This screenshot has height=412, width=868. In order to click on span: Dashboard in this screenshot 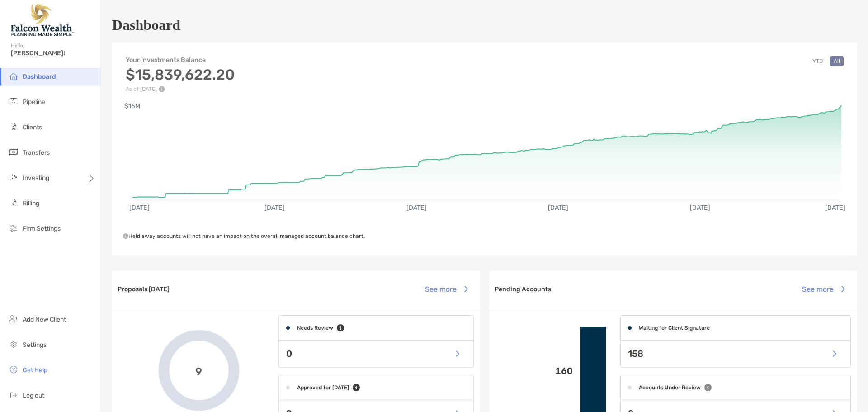, I will do `click(39, 76)`.